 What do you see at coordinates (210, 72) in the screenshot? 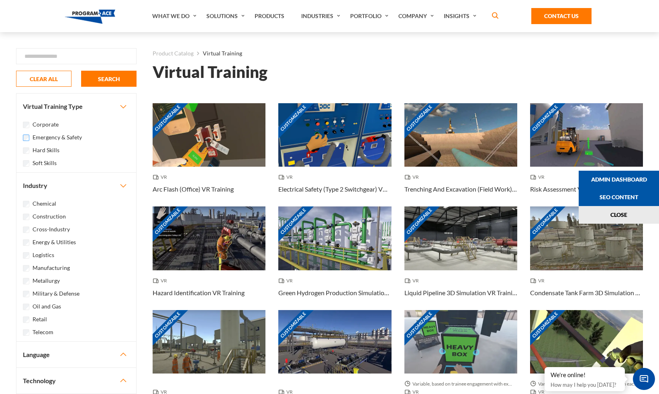
I see `h1: Virtual Training` at bounding box center [210, 72].